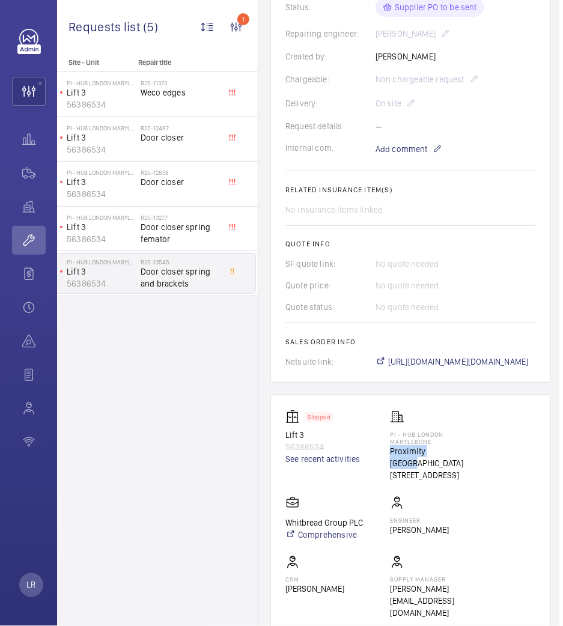 The width and height of the screenshot is (563, 626). Describe the element at coordinates (106, 26) in the screenshot. I see `span: Requests list` at that location.